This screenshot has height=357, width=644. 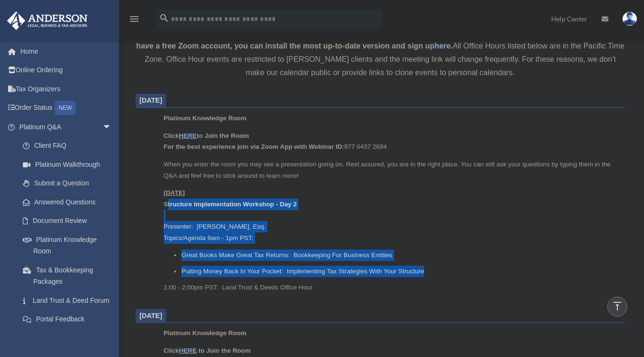 What do you see at coordinates (400, 271) in the screenshot?
I see `li: Putting Money Back In Your Pocket: Implementing Tax Strategies With Your Structure` at bounding box center [400, 271].